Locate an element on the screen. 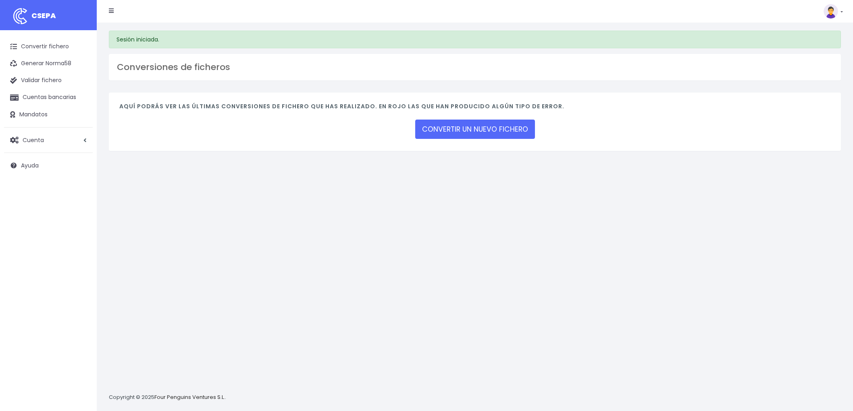 This screenshot has width=853, height=411. h3: Conversiones de ficheros is located at coordinates (475, 67).